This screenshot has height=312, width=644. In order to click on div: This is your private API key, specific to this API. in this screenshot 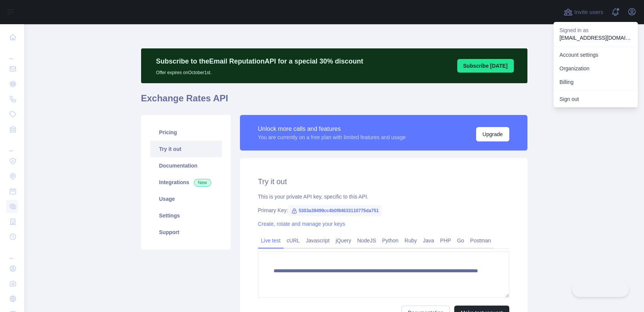, I will do `click(384, 196)`.